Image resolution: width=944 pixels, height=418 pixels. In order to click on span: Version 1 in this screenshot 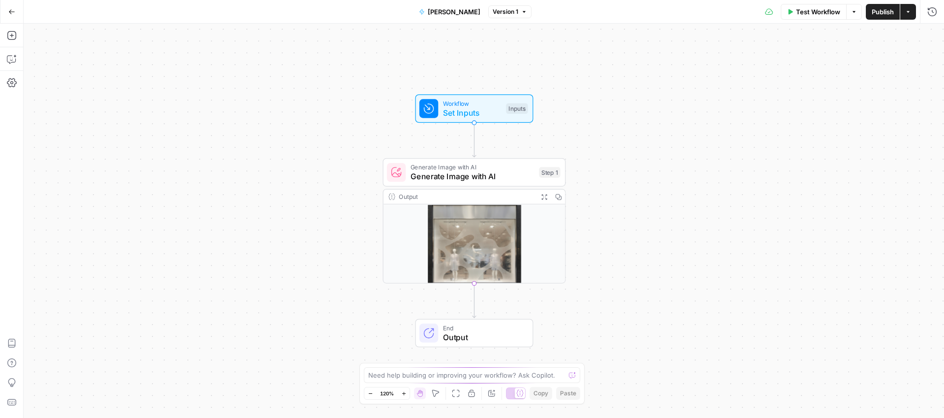, I will do `click(506, 12)`.